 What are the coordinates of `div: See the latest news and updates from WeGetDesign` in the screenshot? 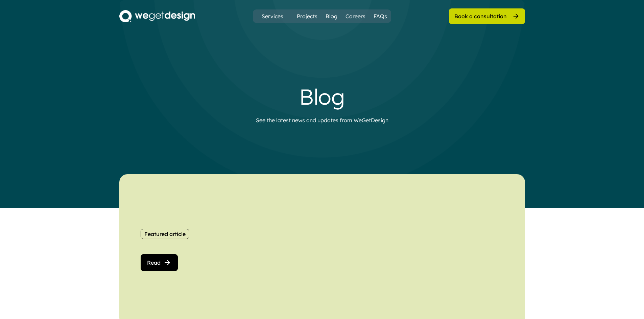 It's located at (322, 120).